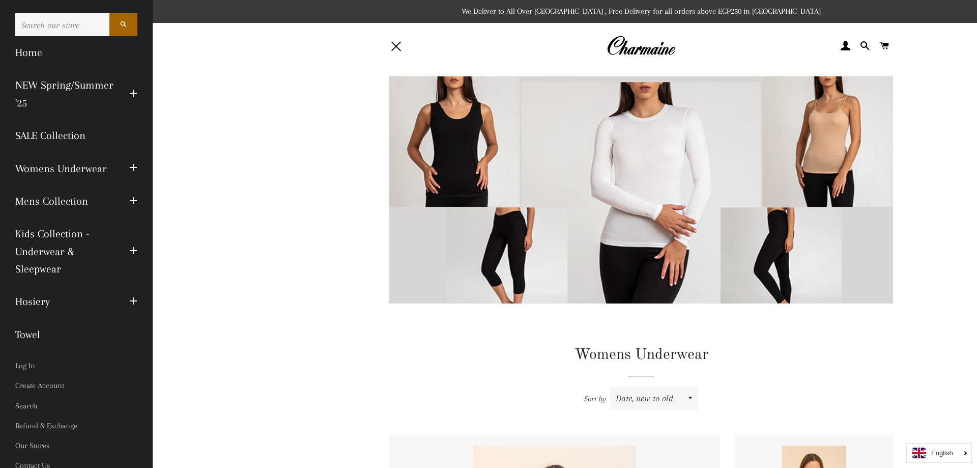  I want to click on a: Home, so click(76, 52).